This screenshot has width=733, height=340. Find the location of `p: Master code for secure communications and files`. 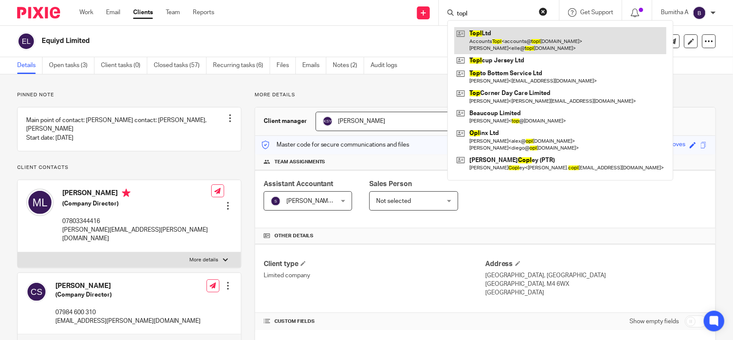

p: Master code for secure communications and files is located at coordinates (336, 145).